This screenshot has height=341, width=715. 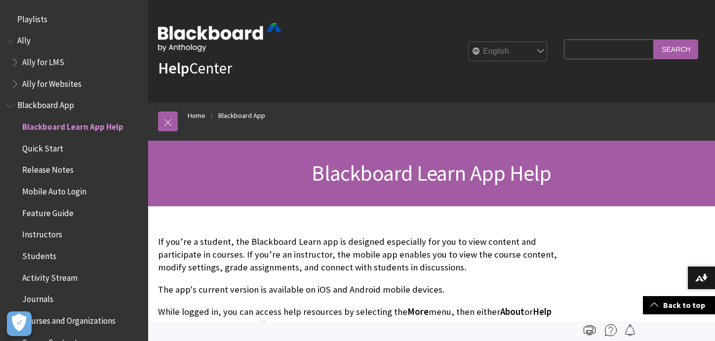 What do you see at coordinates (241, 116) in the screenshot?
I see `a: Blackboard App` at bounding box center [241, 116].